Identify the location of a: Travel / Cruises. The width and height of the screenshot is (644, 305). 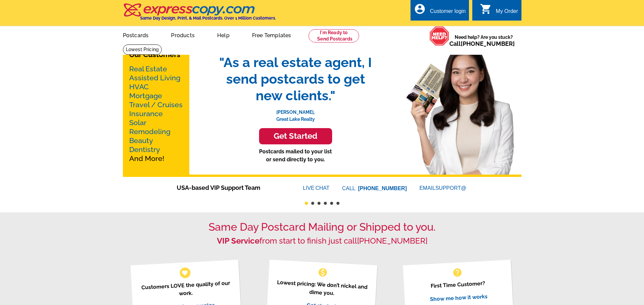
(156, 105).